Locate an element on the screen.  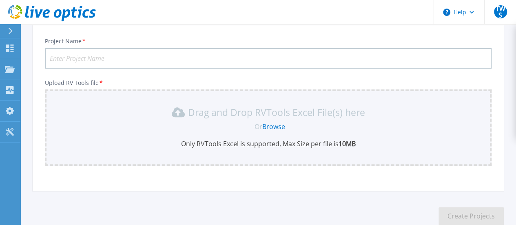
p: Only RVTools Excel is supported, Max Size per file is is located at coordinates (268, 143).